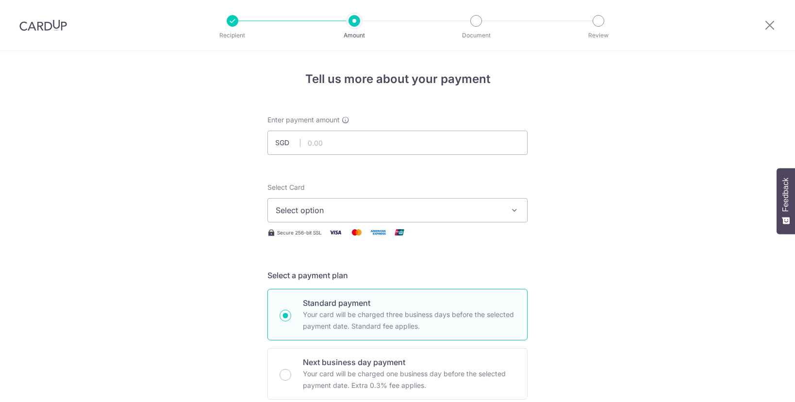 Image resolution: width=795 pixels, height=402 pixels. I want to click on span: Secure 256-bit SSL, so click(300, 233).